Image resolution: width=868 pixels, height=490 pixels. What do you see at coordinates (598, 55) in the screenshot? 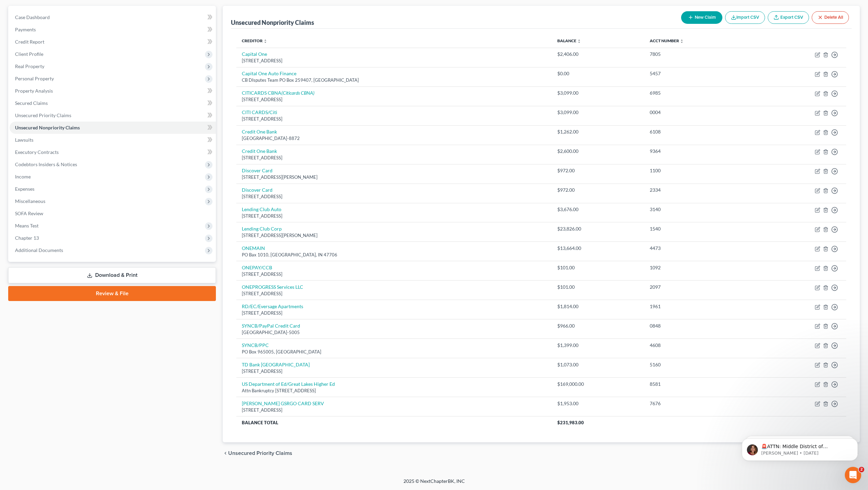
I see `div: $2,406.00` at bounding box center [598, 55].